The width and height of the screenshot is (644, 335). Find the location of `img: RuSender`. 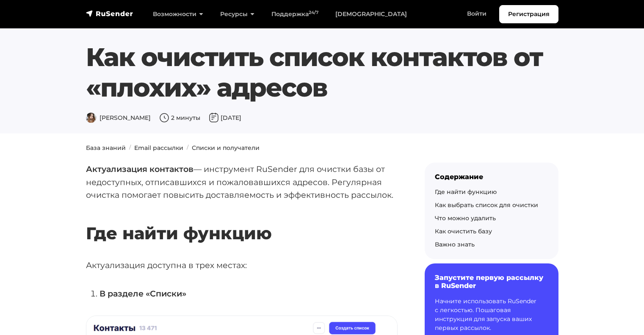

img: RuSender is located at coordinates (110, 14).